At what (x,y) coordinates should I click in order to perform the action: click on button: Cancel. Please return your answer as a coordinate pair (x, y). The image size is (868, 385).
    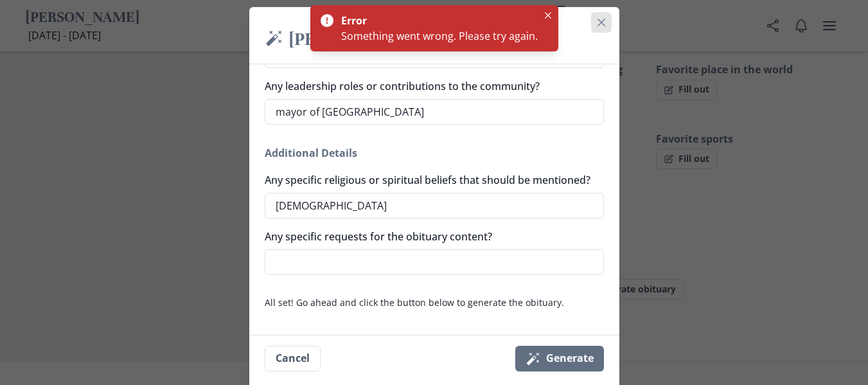
    Looking at the image, I should click on (292, 358).